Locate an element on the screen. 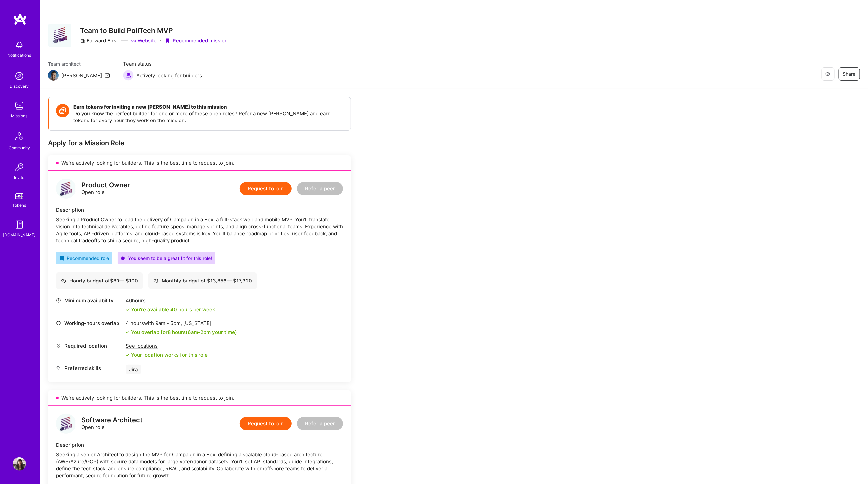 The image size is (868, 484). div: Monthly budget of $ 13,856 — $ 17,320 is located at coordinates (203, 280).